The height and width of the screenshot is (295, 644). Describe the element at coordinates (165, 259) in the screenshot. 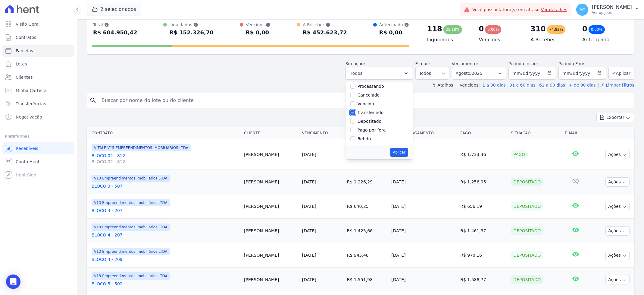

I see `a: BLOCO 4 - 209` at that location.